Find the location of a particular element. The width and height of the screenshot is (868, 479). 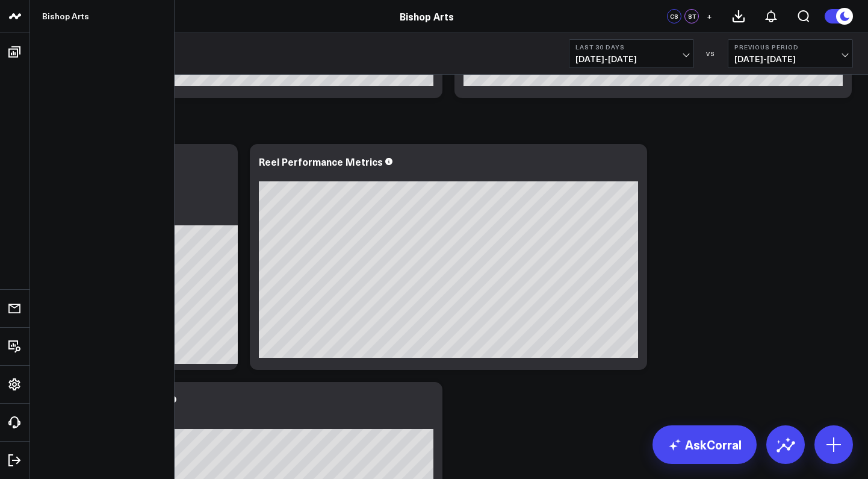

div: Previous: 0 is located at coordinates (244, 424).